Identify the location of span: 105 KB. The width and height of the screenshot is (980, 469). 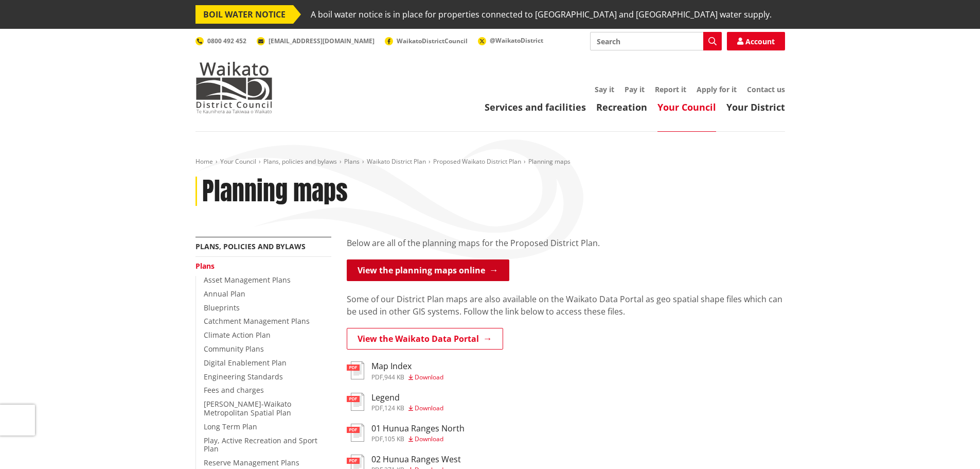
(394, 439).